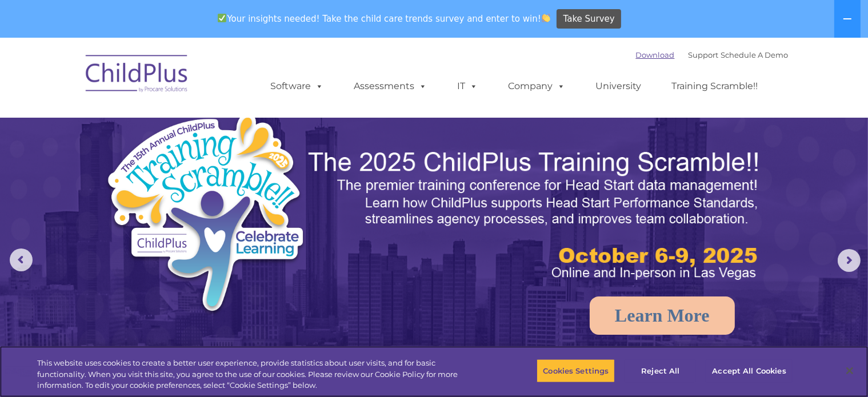  I want to click on a: Training Scramble!!, so click(715, 86).